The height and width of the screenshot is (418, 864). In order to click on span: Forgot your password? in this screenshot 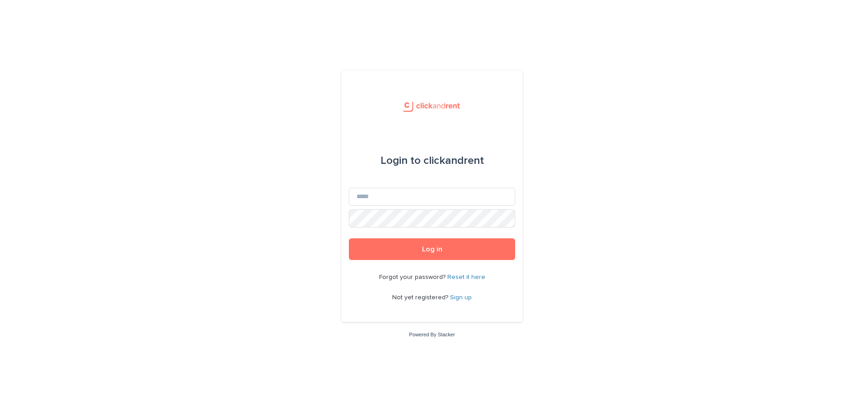, I will do `click(413, 277)`.